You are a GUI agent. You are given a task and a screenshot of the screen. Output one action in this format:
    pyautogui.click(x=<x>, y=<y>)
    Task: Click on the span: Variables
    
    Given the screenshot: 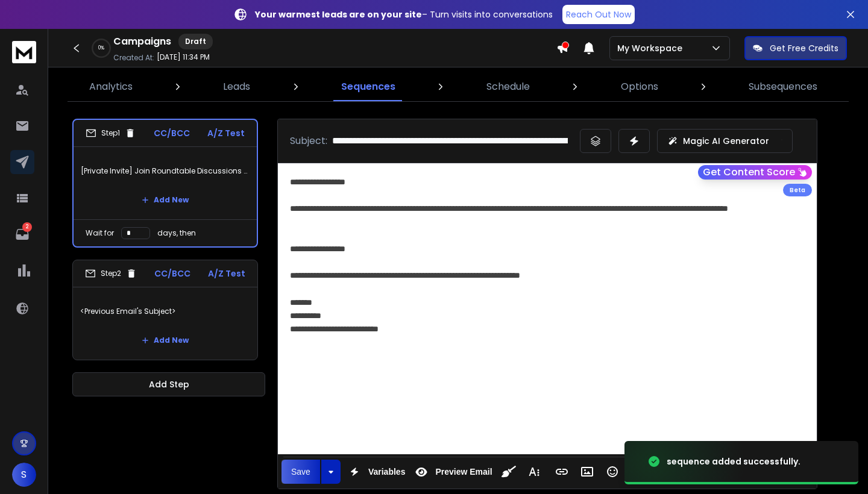 What is the action you would take?
    pyautogui.click(x=387, y=472)
    